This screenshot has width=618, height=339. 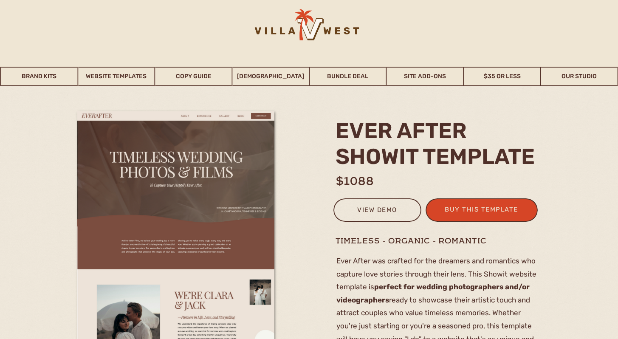 I want to click on a: buy this template, so click(x=482, y=211).